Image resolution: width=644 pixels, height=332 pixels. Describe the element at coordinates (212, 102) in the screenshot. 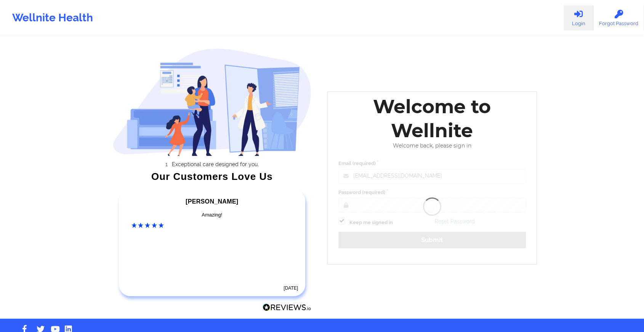

I see `img: wellnite-auth-hero_200.c722682e.png` at that location.